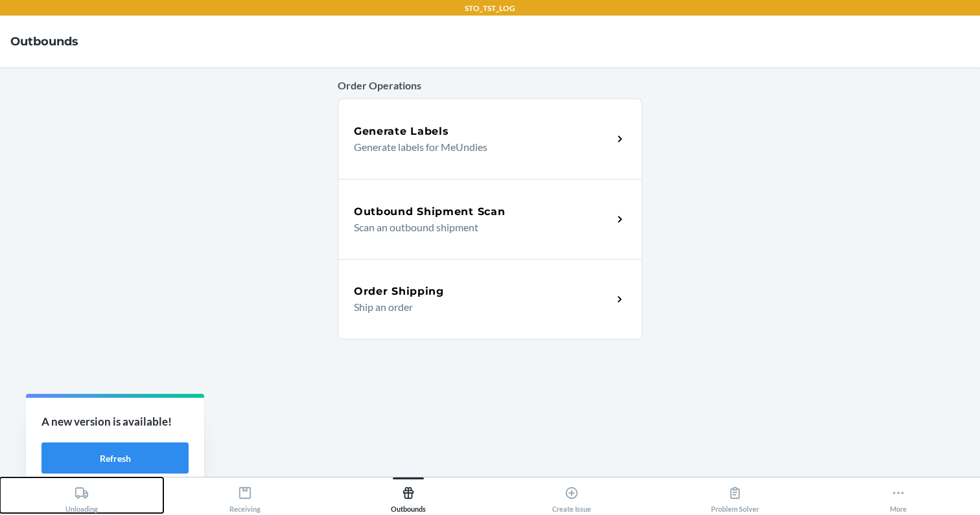 This screenshot has width=980, height=515. Describe the element at coordinates (735, 497) in the screenshot. I see `div: Problem Solver` at that location.